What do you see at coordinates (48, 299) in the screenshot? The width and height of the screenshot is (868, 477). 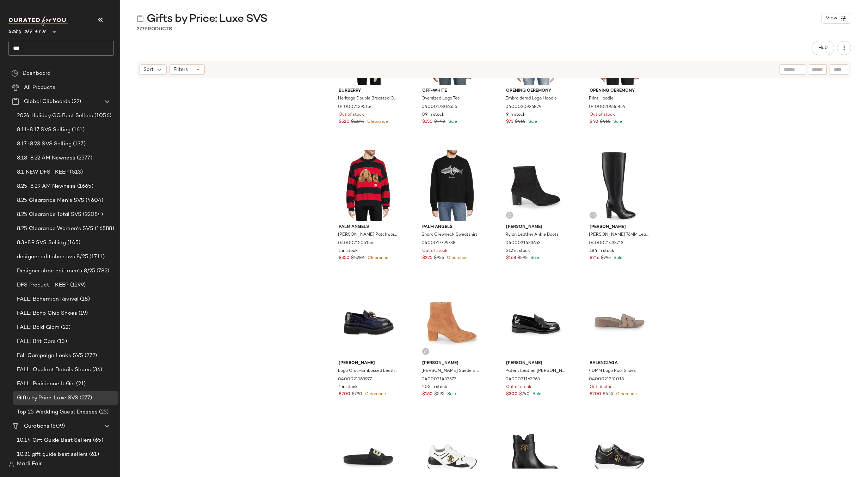 I see `span: FALL: Bohemian Revival` at bounding box center [48, 299].